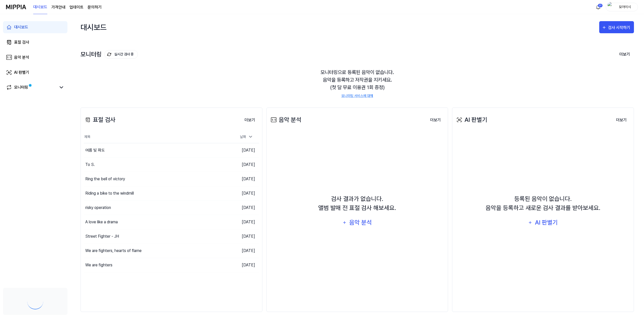  I want to click on button: profile모아이시, so click(622, 7).